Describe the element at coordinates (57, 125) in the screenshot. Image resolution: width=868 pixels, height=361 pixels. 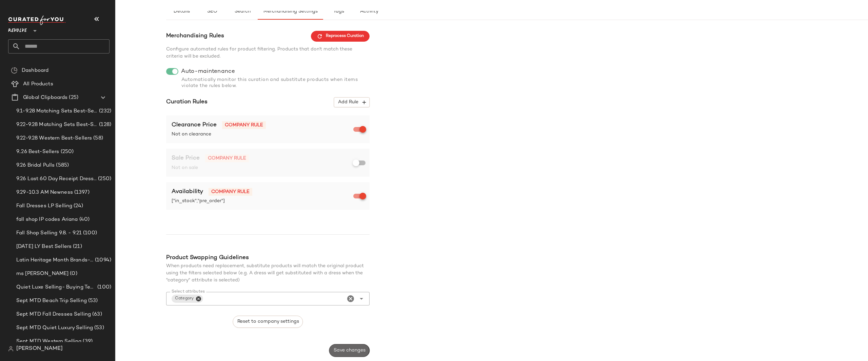
I see `span: 9.22-9.28 Matching Sets Best-Sellers` at that location.